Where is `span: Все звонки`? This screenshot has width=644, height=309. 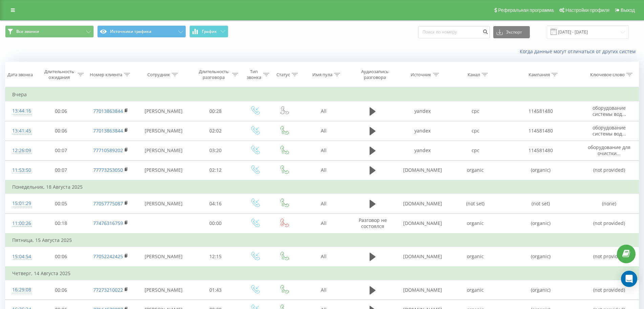
span: Все звонки is located at coordinates (27, 31).